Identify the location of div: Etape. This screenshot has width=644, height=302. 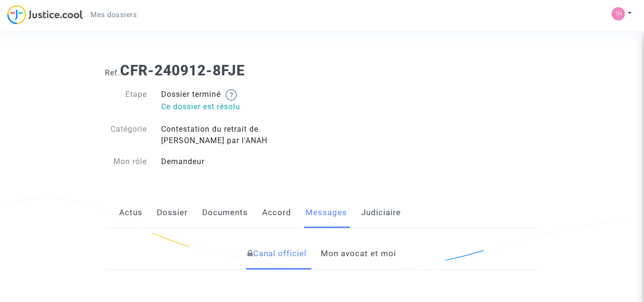
(126, 101).